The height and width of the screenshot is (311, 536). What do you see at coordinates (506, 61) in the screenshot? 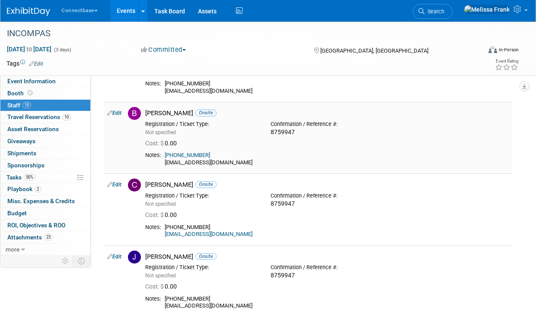
I see `div: Event Rating` at bounding box center [506, 61].